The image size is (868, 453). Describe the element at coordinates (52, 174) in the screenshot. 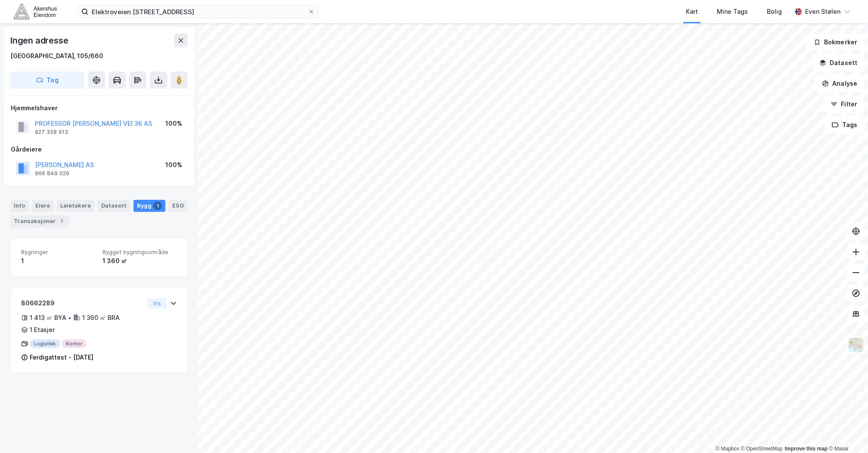

I see `div: 966 849 029` at that location.